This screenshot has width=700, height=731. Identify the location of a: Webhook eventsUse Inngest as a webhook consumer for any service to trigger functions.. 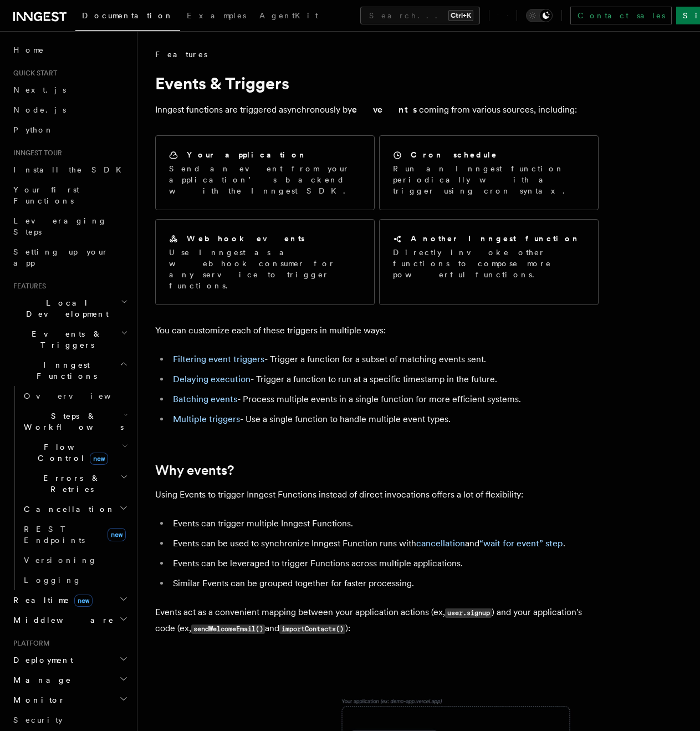
(265, 262).